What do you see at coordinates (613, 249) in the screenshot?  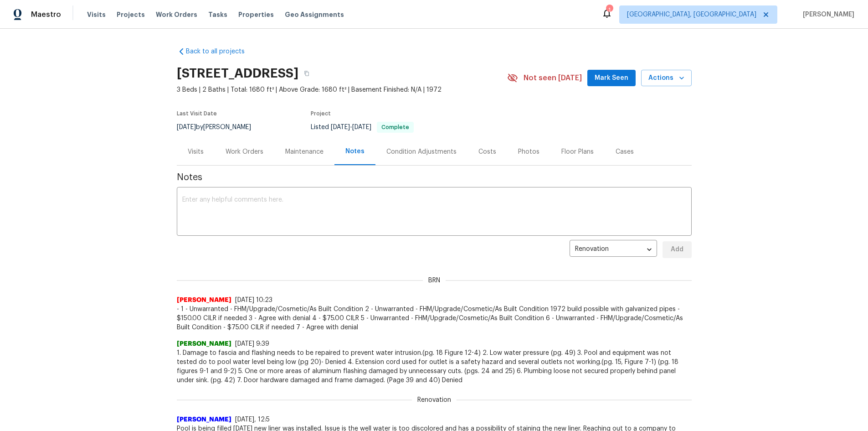 I see `div: Renovation` at bounding box center [613, 249].